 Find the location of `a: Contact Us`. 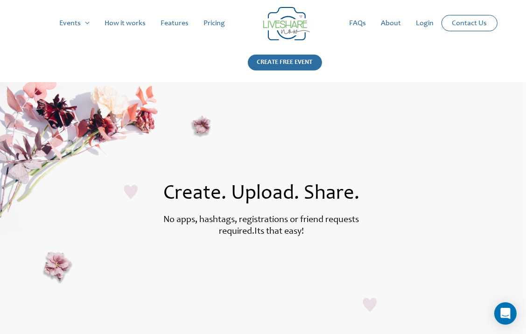

a: Contact Us is located at coordinates (469, 23).